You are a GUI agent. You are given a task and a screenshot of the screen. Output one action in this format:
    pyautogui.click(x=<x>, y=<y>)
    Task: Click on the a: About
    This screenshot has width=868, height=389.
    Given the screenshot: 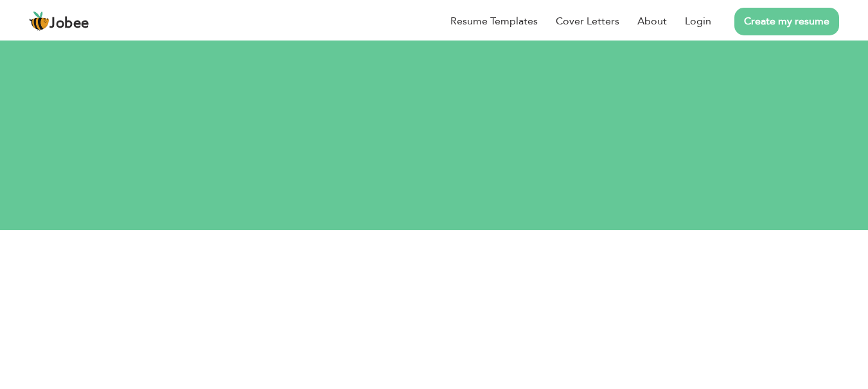 What is the action you would take?
    pyautogui.click(x=652, y=21)
    